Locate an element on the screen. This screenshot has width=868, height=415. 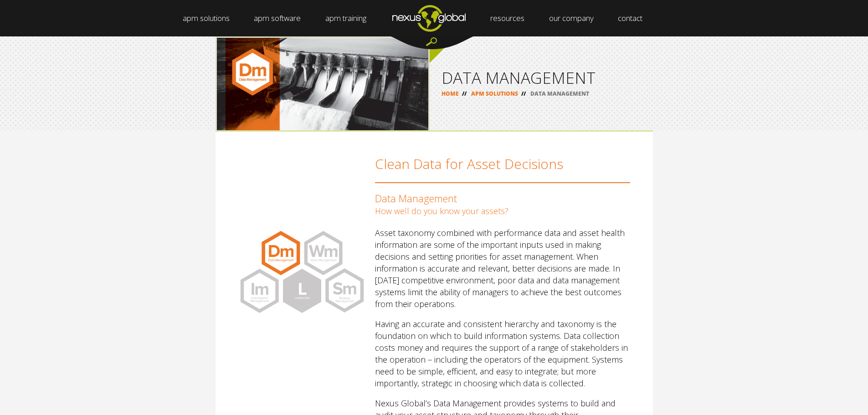
h2: Clean Data for Asset Decisions is located at coordinates (502, 169).